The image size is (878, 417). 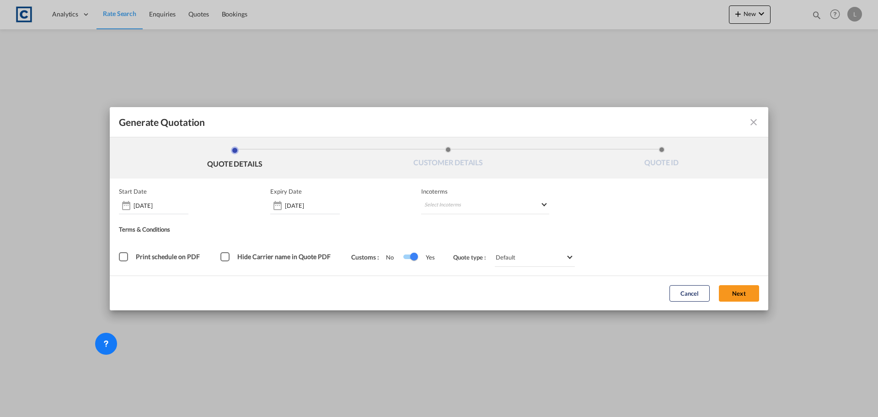 What do you see at coordinates (162, 122) in the screenshot?
I see `span: Generate Quotation` at bounding box center [162, 122].